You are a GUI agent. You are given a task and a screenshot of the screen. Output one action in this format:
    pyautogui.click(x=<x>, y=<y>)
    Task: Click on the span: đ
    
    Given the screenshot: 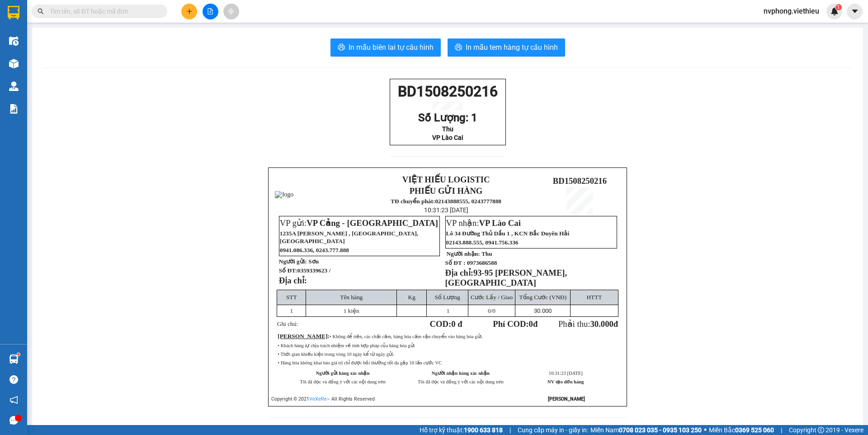 What is the action you would take?
    pyautogui.click(x=616, y=324)
    